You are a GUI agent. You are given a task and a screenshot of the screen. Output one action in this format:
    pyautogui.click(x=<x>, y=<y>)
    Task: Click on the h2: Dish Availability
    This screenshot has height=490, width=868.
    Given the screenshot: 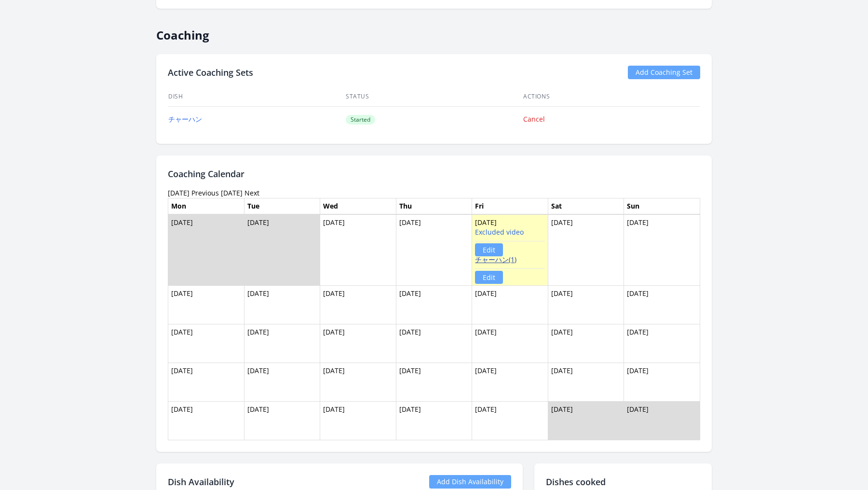 What is the action you would take?
    pyautogui.click(x=201, y=482)
    